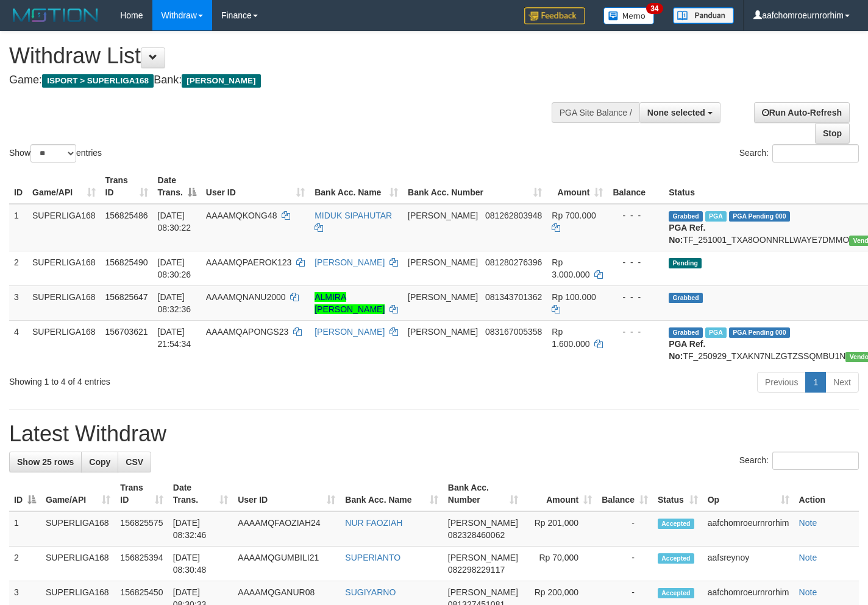 The height and width of the screenshot is (605, 868). I want to click on td: 156825394, so click(141, 564).